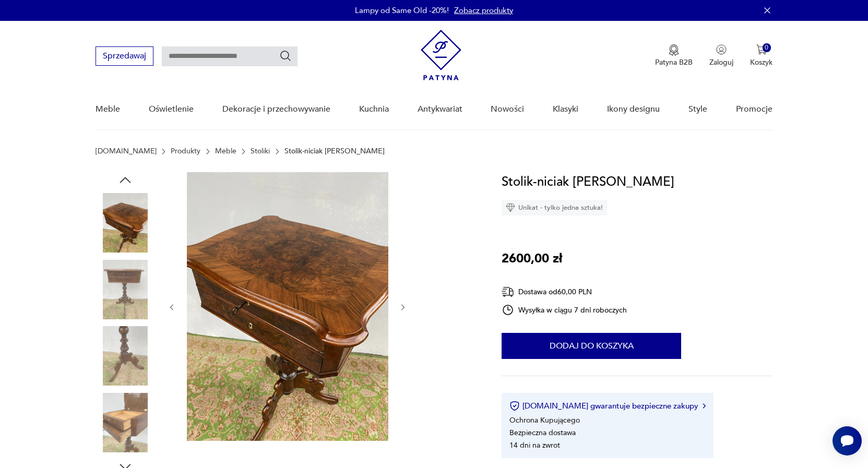  Describe the element at coordinates (674, 50) in the screenshot. I see `img: Ikona medalu` at that location.